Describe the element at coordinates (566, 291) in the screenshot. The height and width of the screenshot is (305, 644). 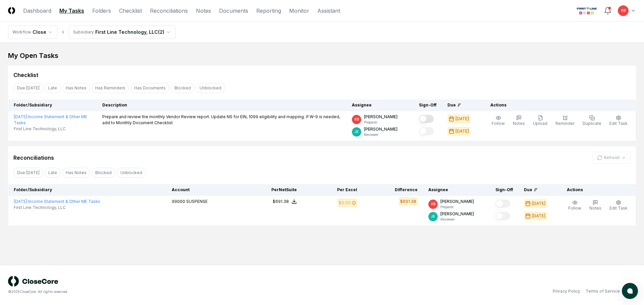
I see `a: Privacy Policy` at that location.